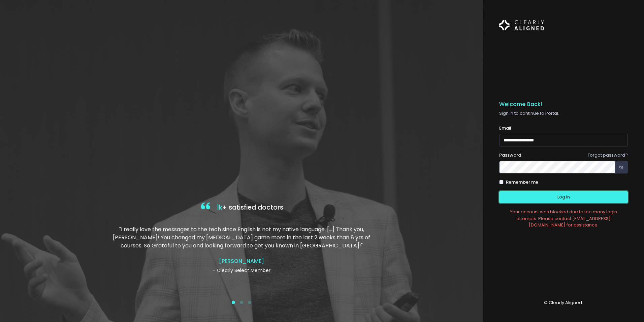 This screenshot has height=322, width=644. I want to click on label: Email, so click(505, 128).